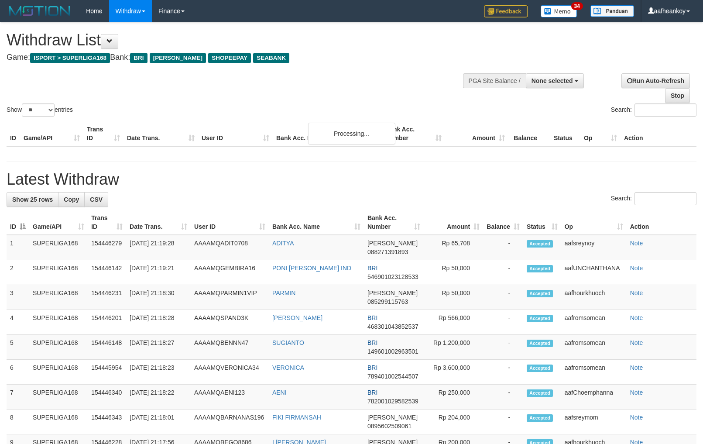 Image resolution: width=703 pixels, height=444 pixels. I want to click on span: CSV, so click(96, 199).